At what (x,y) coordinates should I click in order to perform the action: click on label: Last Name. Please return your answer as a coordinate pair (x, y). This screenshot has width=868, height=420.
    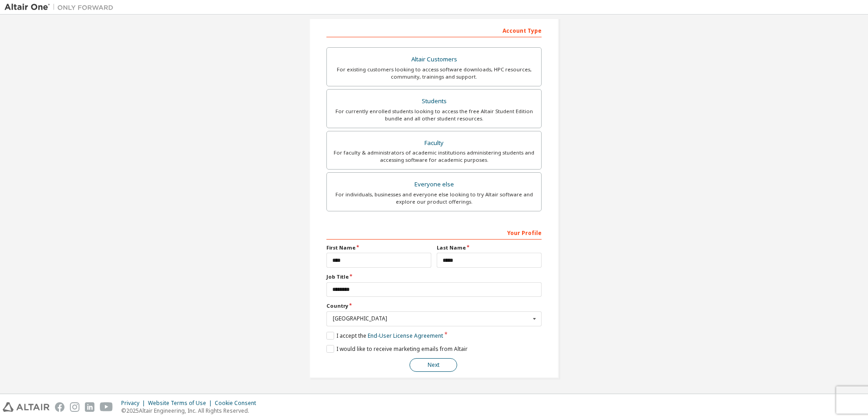
    Looking at the image, I should click on (489, 248).